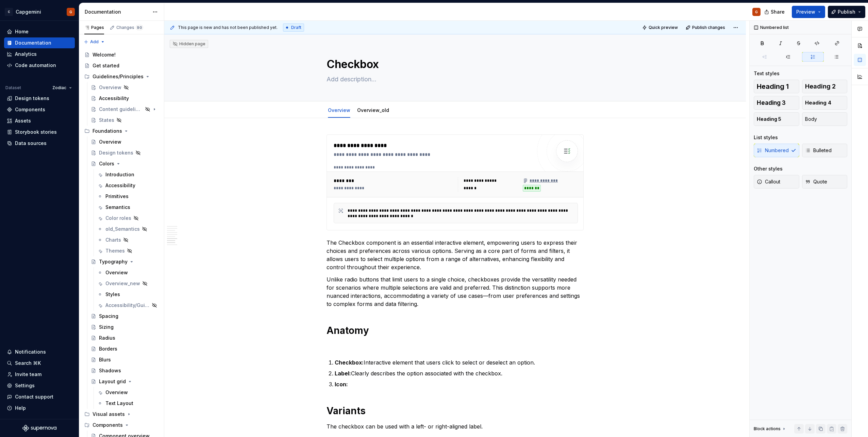 This screenshot has height=437, width=868. What do you see at coordinates (343, 373) in the screenshot?
I see `strong: Label:` at bounding box center [343, 373].